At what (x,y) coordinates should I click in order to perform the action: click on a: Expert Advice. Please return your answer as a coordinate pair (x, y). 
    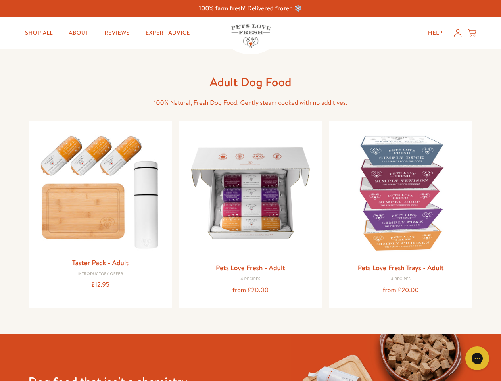
    Looking at the image, I should click on (168, 33).